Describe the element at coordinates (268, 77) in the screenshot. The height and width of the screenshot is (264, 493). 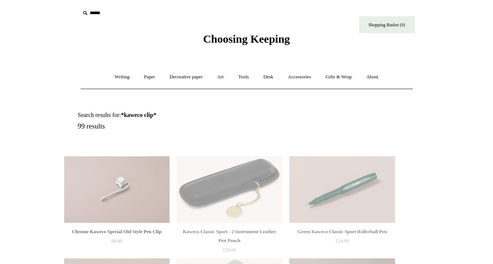
I see `a: Desk` at that location.